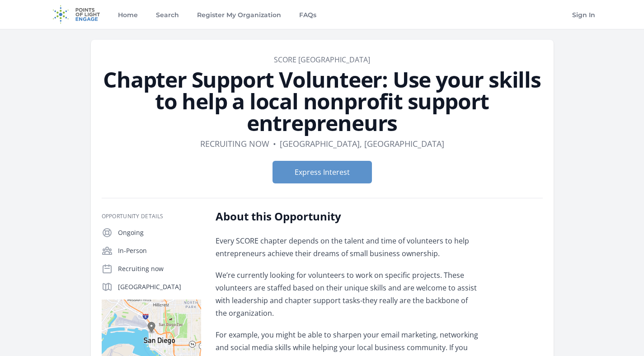  Describe the element at coordinates (347, 247) in the screenshot. I see `p: Every SCORE chapter depends on the talent and time of volunteers to help entrepreneurs achieve th...` at that location.